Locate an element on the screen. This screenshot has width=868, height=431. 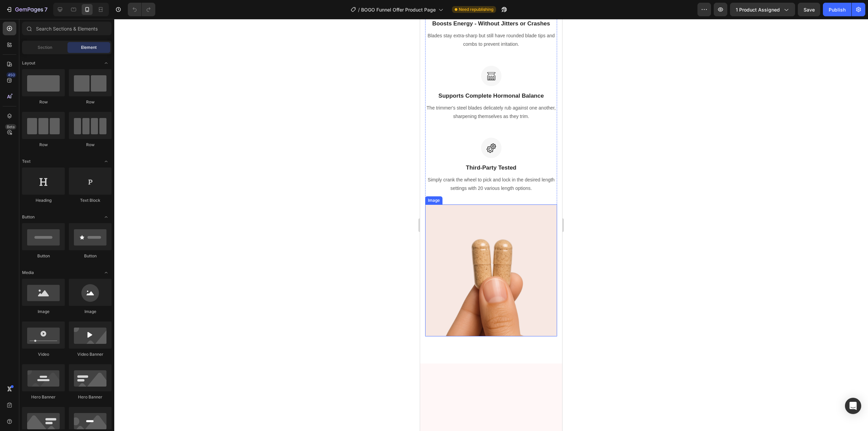
div: 450 is located at coordinates (11, 75).